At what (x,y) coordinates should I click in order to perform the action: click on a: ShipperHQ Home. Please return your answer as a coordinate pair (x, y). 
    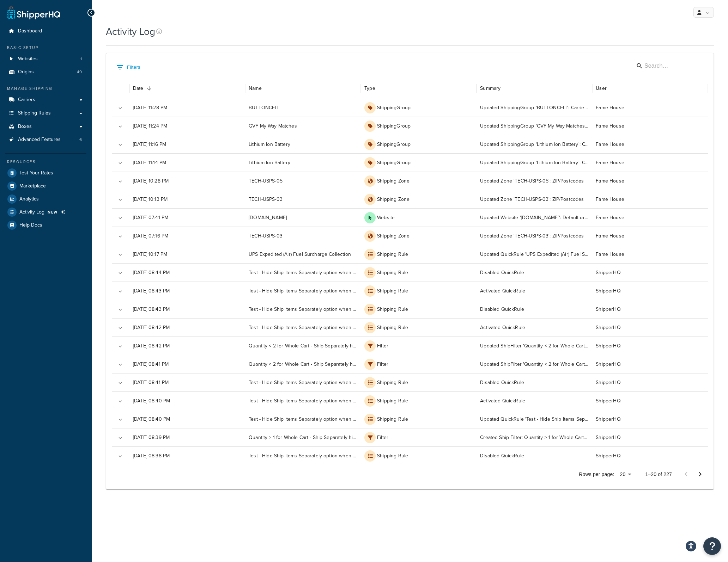
    Looking at the image, I should click on (34, 13).